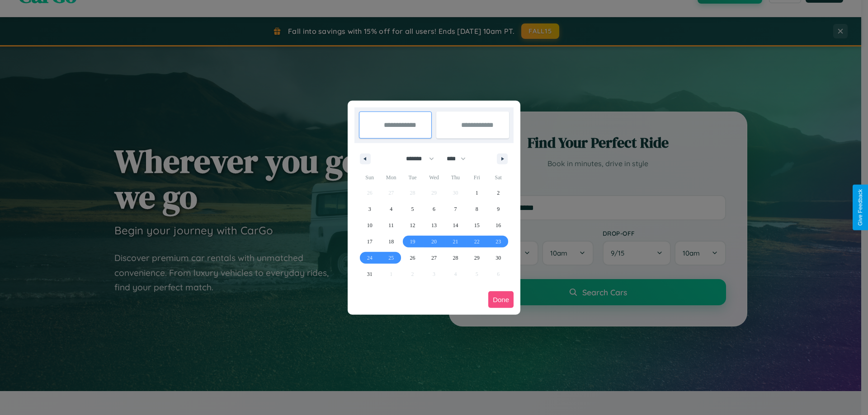 The height and width of the screenshot is (415, 868). Describe the element at coordinates (391, 258) in the screenshot. I see `button: 25` at that location.